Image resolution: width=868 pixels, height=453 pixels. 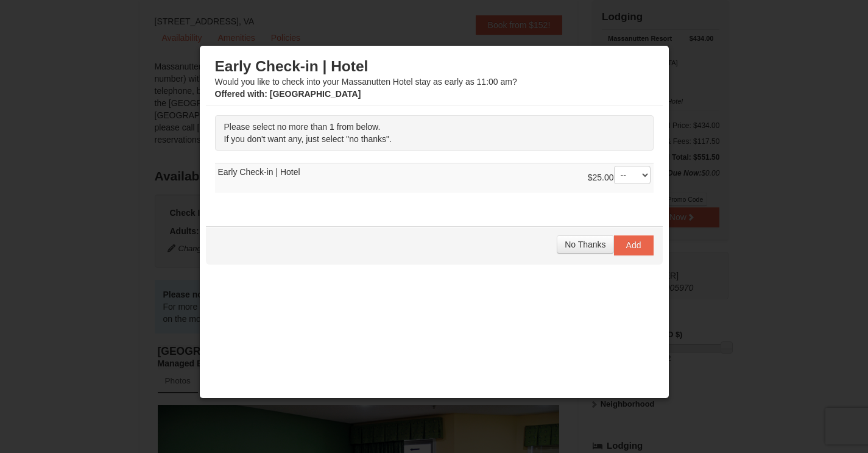 What do you see at coordinates (634, 245) in the screenshot?
I see `span: Add` at bounding box center [634, 245].